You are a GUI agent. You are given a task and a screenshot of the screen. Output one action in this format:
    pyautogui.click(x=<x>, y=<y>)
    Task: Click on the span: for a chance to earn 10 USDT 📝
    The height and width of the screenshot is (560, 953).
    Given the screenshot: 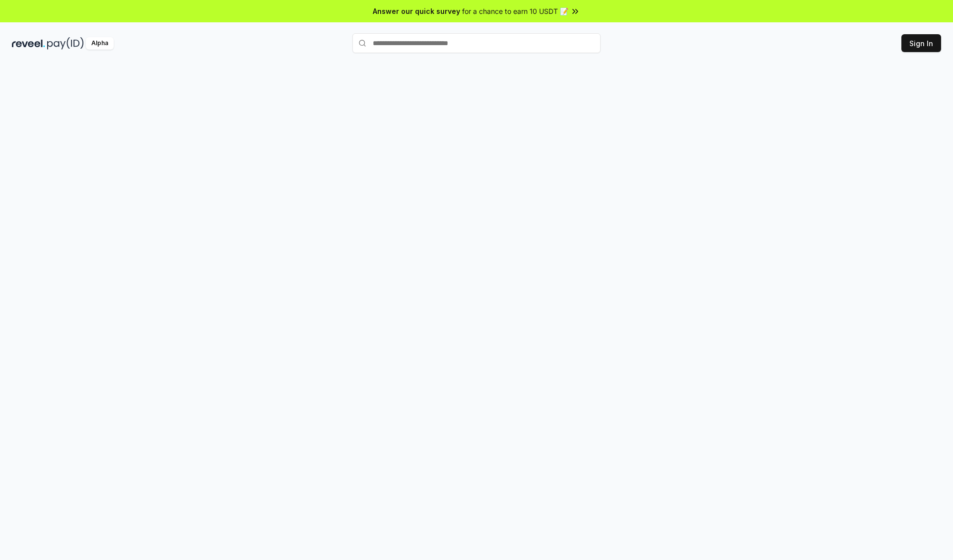 What is the action you would take?
    pyautogui.click(x=515, y=11)
    